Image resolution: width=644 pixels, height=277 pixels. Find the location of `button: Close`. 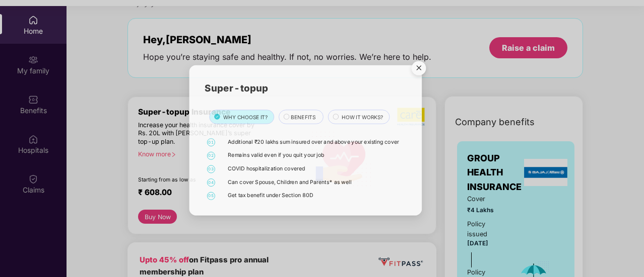

button: Close is located at coordinates (449, 58).